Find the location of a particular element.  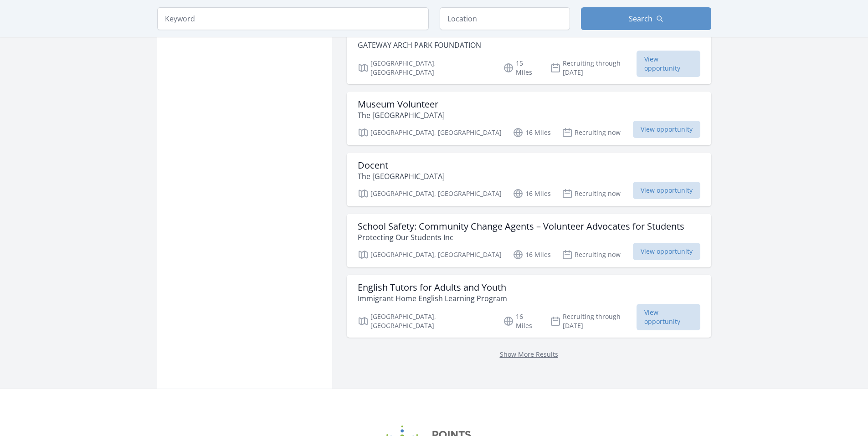

h3: Museum Volunteer is located at coordinates (401, 105).